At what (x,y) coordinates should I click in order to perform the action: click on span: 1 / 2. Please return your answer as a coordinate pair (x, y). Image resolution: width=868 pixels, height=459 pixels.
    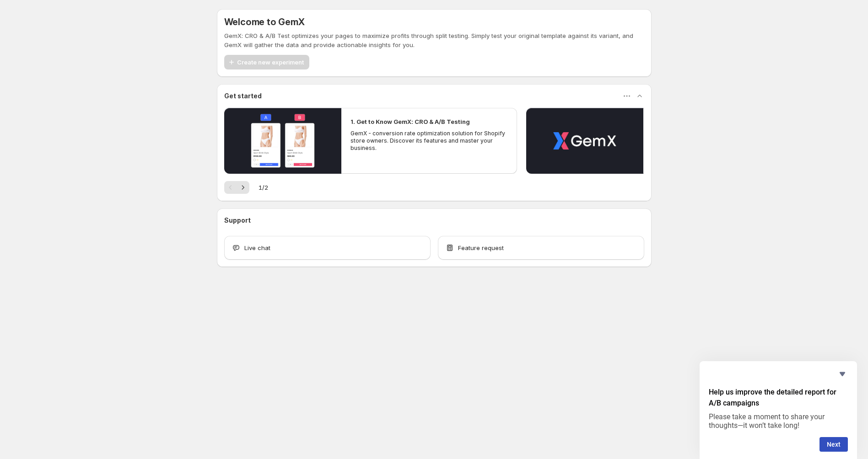
    Looking at the image, I should click on (263, 188).